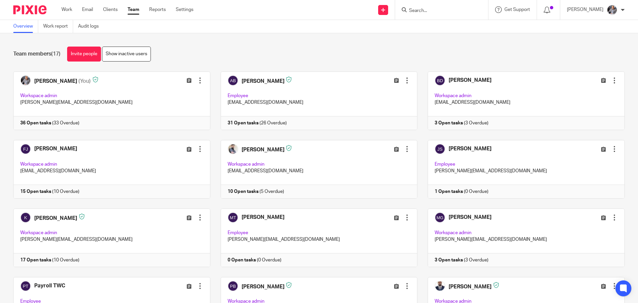 This screenshot has height=303, width=638. What do you see at coordinates (37, 54) in the screenshot?
I see `h1: Team members` at bounding box center [37, 54].